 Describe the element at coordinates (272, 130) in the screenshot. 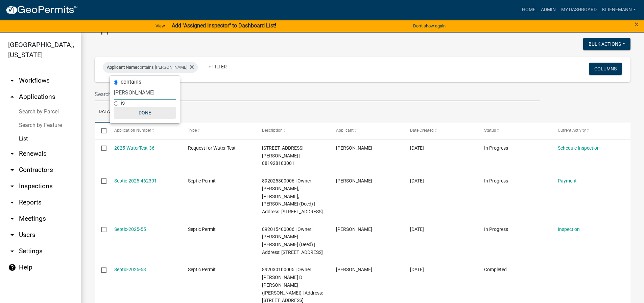

I see `span: Description` at that location.